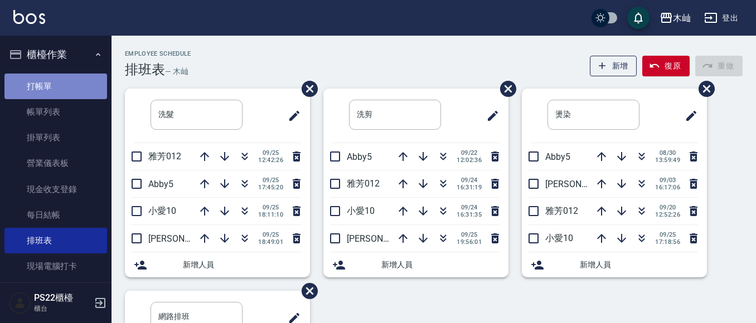 The width and height of the screenshot is (756, 323). What do you see at coordinates (56, 266) in the screenshot?
I see `a: 現場電腦打卡` at bounding box center [56, 266].